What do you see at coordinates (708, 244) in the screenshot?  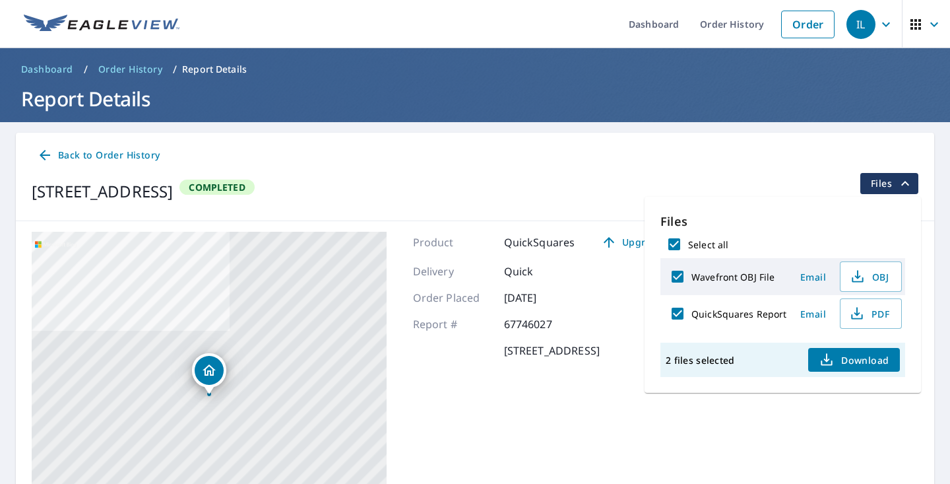 I see `label: Select all` at bounding box center [708, 244].